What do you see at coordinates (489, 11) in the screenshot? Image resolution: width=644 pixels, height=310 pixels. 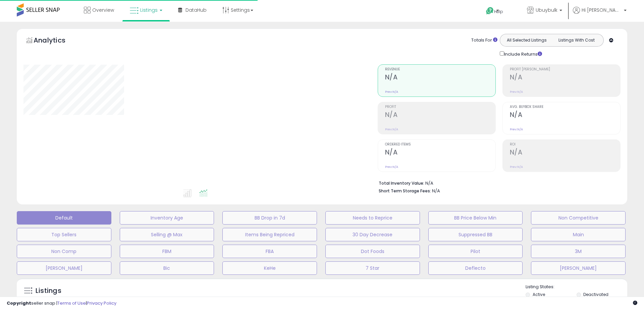 I see `i: Get Help` at bounding box center [489, 11].